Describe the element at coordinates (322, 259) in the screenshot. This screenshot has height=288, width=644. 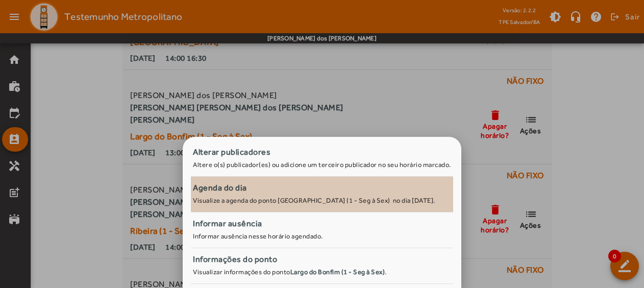
I see `div: Informações do ponto` at that location.